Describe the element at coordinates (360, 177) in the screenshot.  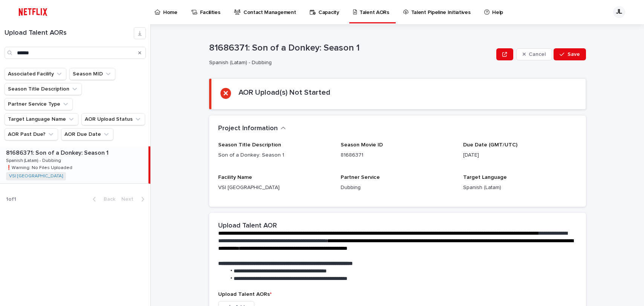
I see `span: Partner Service` at that location.